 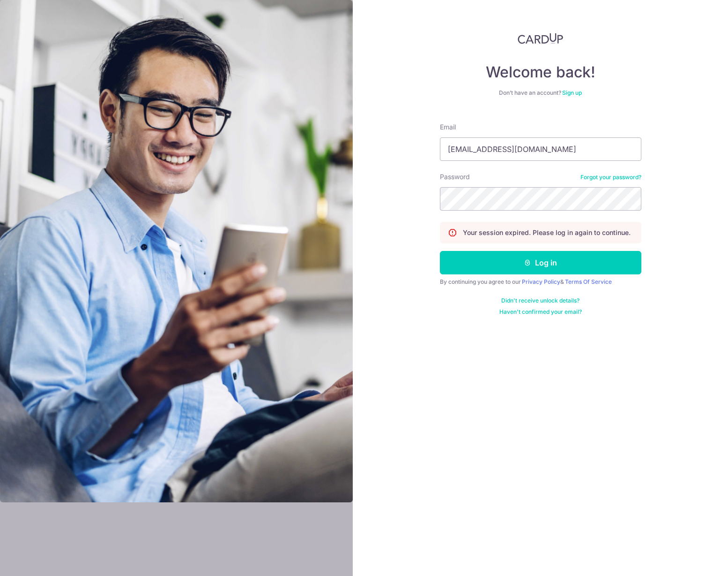 I want to click on button: Log in, so click(x=541, y=263).